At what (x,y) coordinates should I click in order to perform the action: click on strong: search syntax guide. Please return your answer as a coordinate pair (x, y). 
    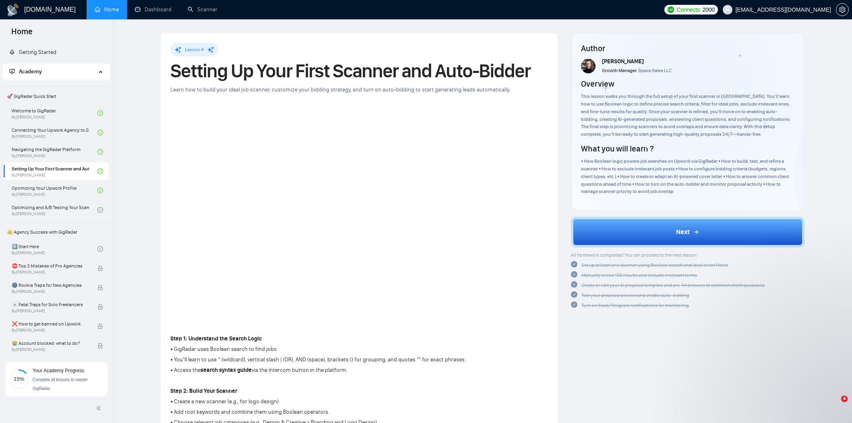
    Looking at the image, I should click on (226, 370).